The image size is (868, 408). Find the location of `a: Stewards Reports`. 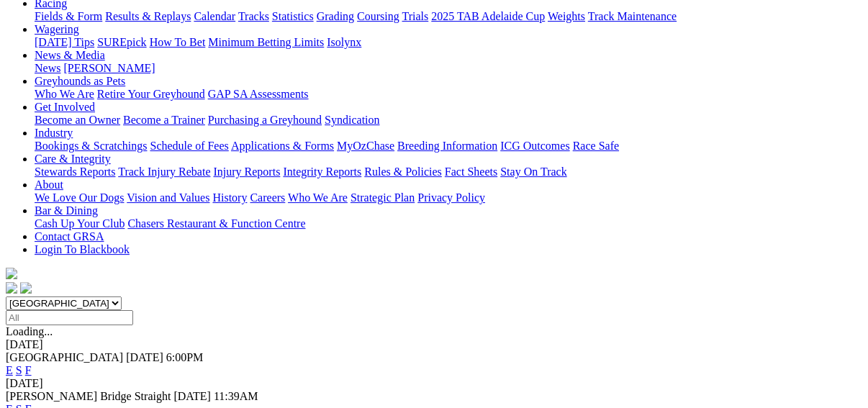

a: Stewards Reports is located at coordinates (75, 171).